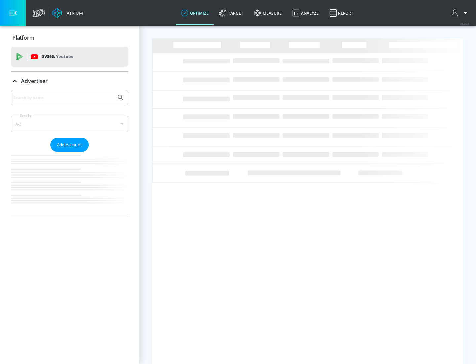 This screenshot has width=476, height=364. What do you see at coordinates (69, 124) in the screenshot?
I see `div: A-Z` at bounding box center [69, 124].